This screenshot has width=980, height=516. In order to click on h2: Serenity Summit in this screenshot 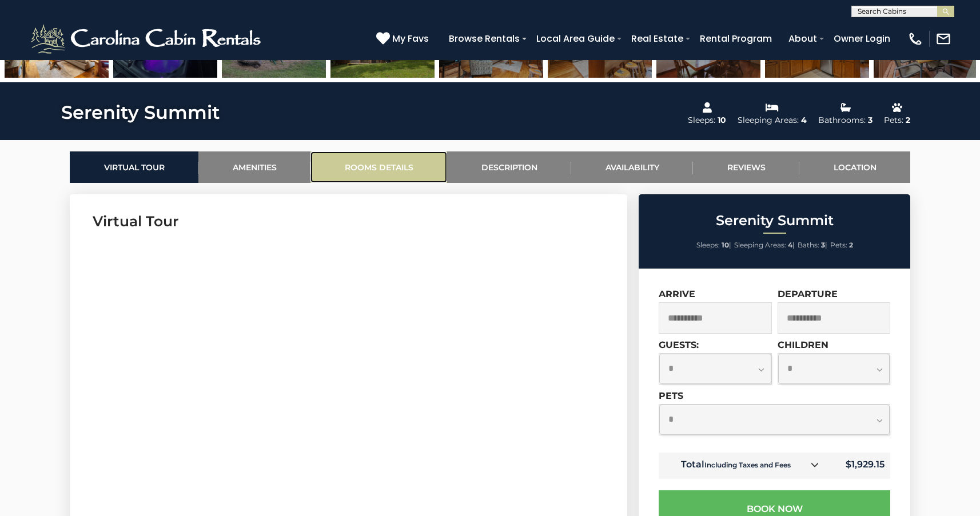, I will do `click(774, 221)`.